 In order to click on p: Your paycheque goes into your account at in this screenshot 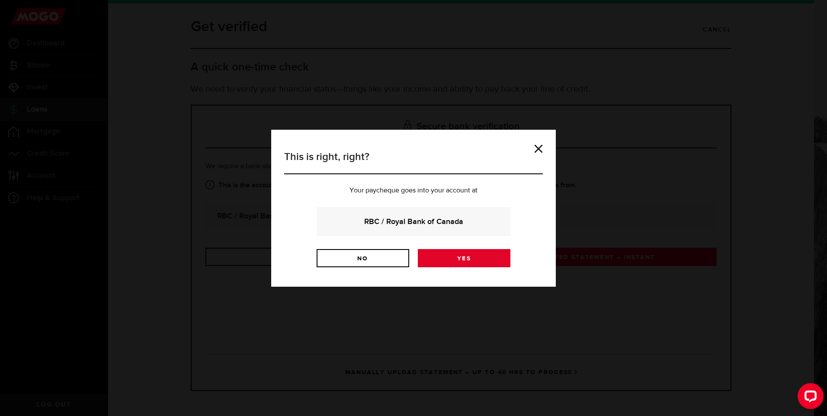, I will do `click(414, 191)`.